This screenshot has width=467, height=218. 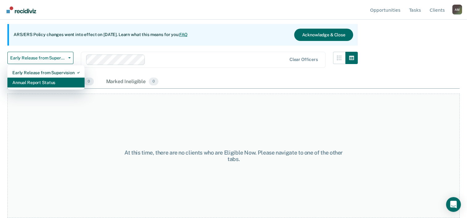 What do you see at coordinates (457, 10) in the screenshot?
I see `div: A M` at bounding box center [457, 10].